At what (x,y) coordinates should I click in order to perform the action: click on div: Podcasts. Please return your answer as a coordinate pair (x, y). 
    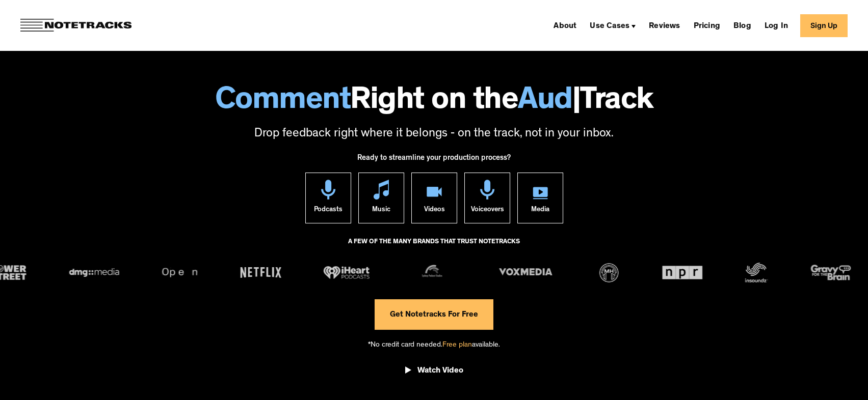
    Looking at the image, I should click on (328, 211).